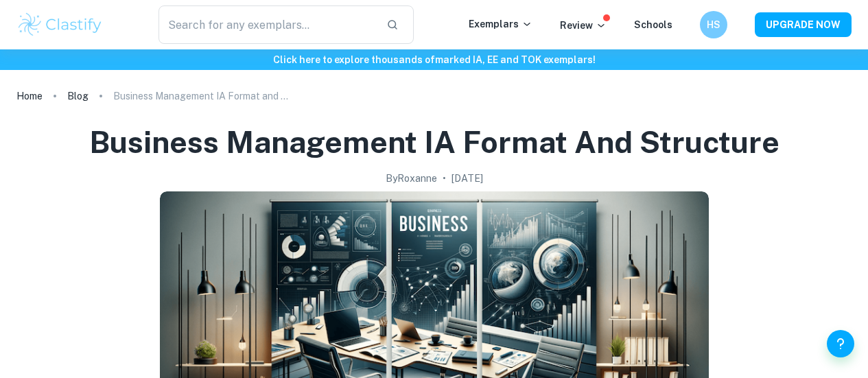  Describe the element at coordinates (411, 179) in the screenshot. I see `h2: By Roxanne` at that location.